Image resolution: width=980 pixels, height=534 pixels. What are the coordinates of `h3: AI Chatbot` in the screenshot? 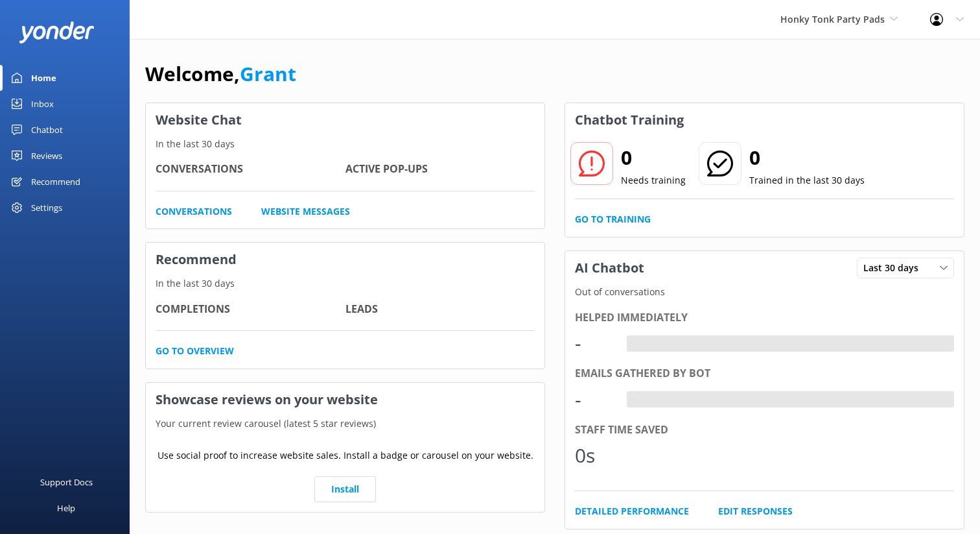 It's located at (609, 268).